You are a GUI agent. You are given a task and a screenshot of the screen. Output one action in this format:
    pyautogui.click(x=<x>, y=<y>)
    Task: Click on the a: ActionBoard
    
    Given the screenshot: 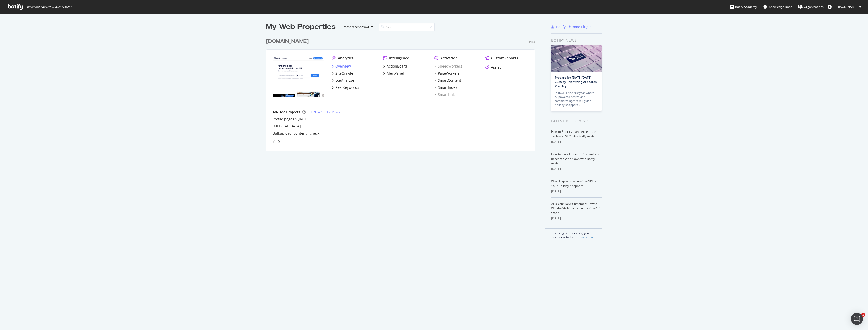 What is the action you would take?
    pyautogui.click(x=396, y=66)
    